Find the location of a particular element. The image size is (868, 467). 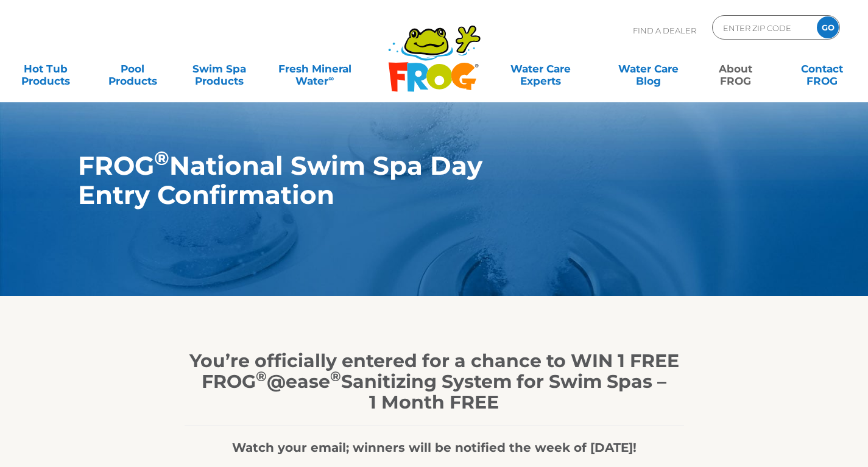

h1: FROG National Swim Spa Day Entry Confirmation is located at coordinates (406, 181).